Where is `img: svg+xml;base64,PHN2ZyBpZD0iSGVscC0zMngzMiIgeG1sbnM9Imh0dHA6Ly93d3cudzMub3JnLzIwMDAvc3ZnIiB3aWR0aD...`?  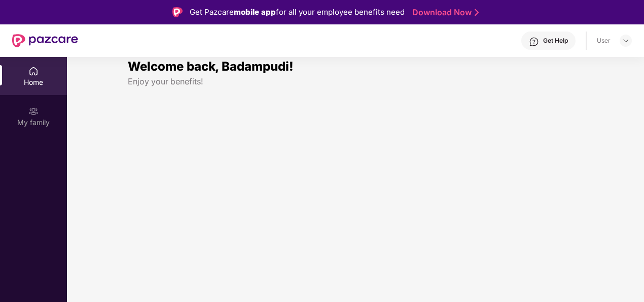
img: svg+xml;base64,PHN2ZyBpZD0iSGVscC0zMngzMiIgeG1sbnM9Imh0dHA6Ly93d3cudzMub3JnLzIwMDAvc3ZnIiB3aWR0aD... is located at coordinates (534, 42).